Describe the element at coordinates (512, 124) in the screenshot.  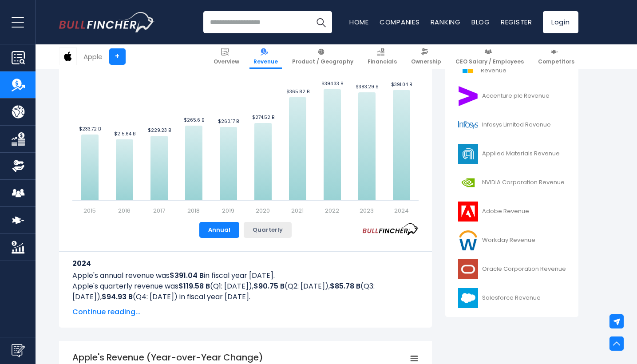
I see `a: Infosys Limited Revenue` at that location.